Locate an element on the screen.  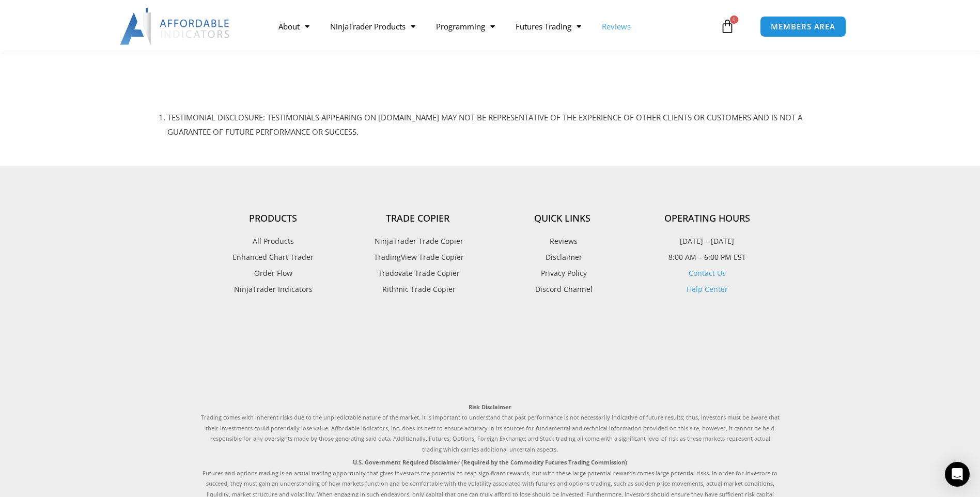
a: Tradovate Trade Copier is located at coordinates (418, 273).